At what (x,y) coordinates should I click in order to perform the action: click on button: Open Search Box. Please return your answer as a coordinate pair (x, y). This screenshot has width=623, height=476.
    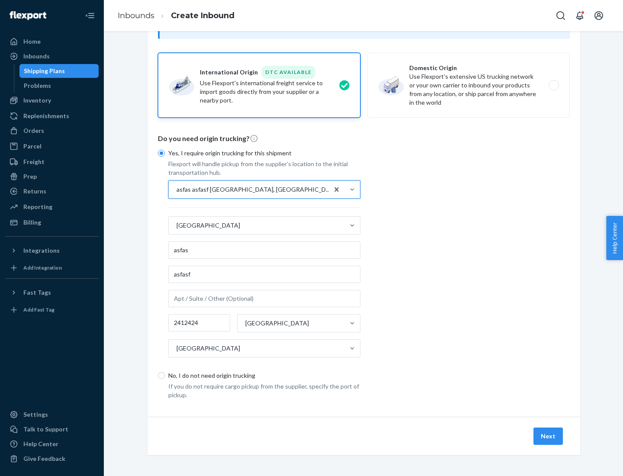
    Looking at the image, I should click on (560, 16).